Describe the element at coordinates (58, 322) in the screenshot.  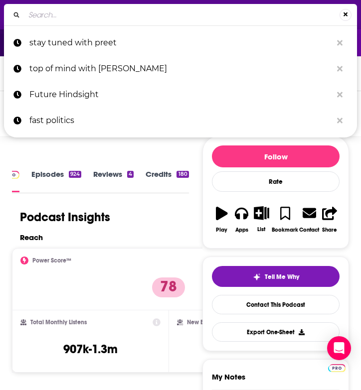
I see `h2: Total Monthly Listens` at that location.